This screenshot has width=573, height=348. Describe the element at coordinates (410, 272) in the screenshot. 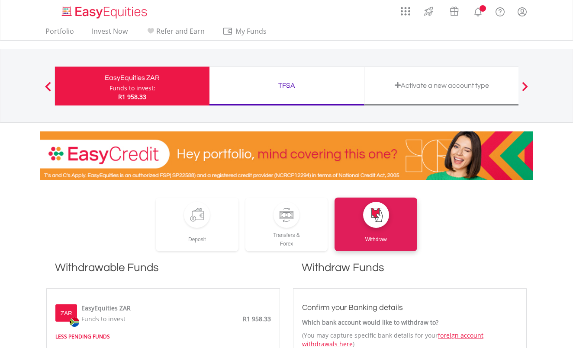

I see `h1: Withdraw Funds` at that location.